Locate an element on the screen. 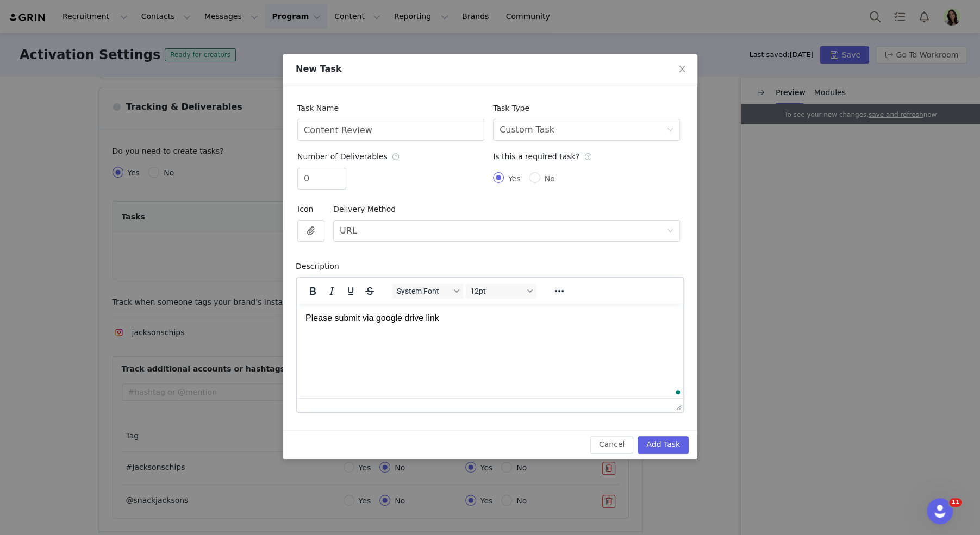 The height and width of the screenshot is (535, 980). p: Please submit via google drive link is located at coordinates (193, 15).